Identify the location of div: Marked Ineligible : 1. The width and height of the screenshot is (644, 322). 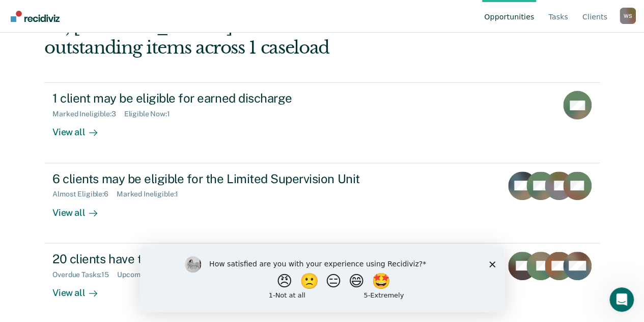
(151, 194).